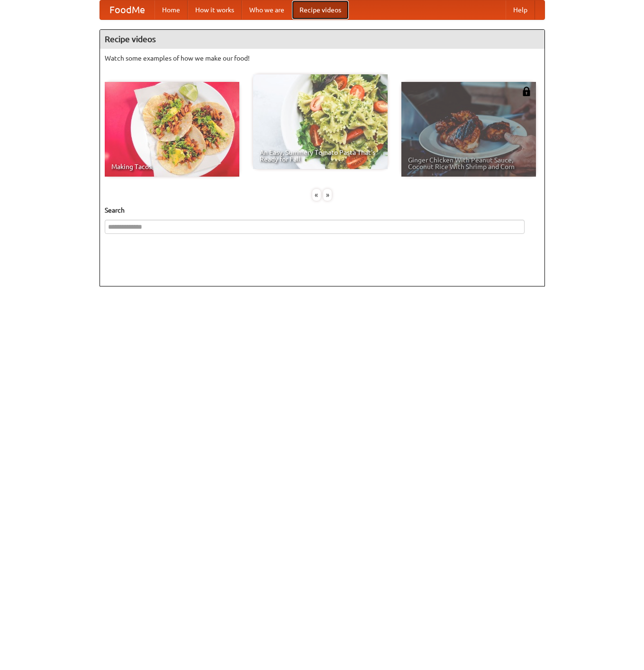  What do you see at coordinates (267, 10) in the screenshot?
I see `a: Who we are` at bounding box center [267, 10].